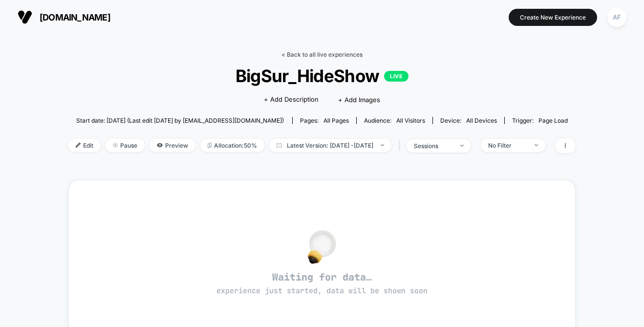 This screenshot has width=644, height=327. I want to click on span: all pages, so click(336, 120).